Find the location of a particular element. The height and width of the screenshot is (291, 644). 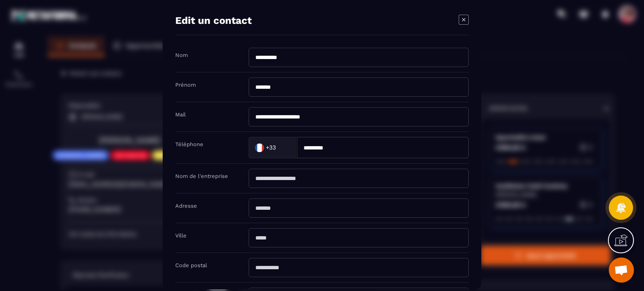

label: Téléphone is located at coordinates (189, 144).